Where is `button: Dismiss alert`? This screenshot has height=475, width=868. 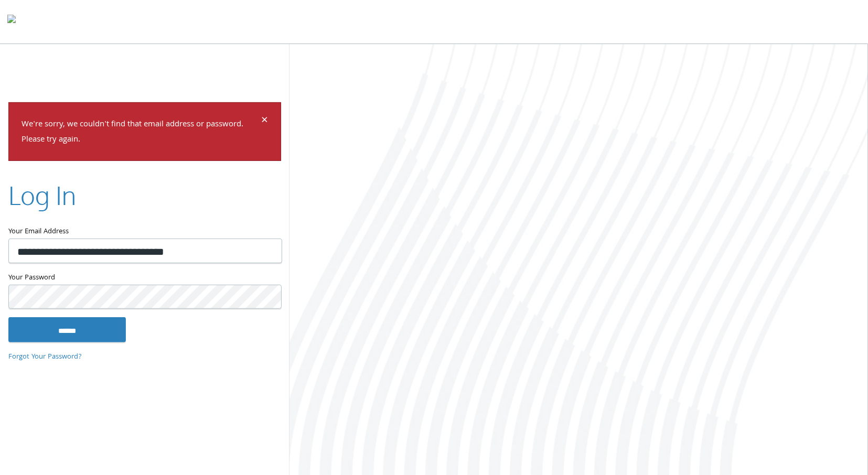 button: Dismiss alert is located at coordinates (264, 122).